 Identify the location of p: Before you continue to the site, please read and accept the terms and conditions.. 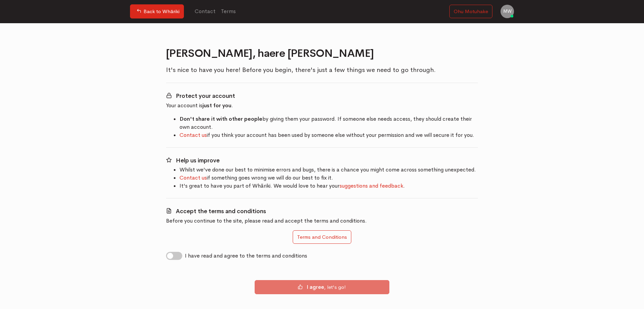
(322, 221).